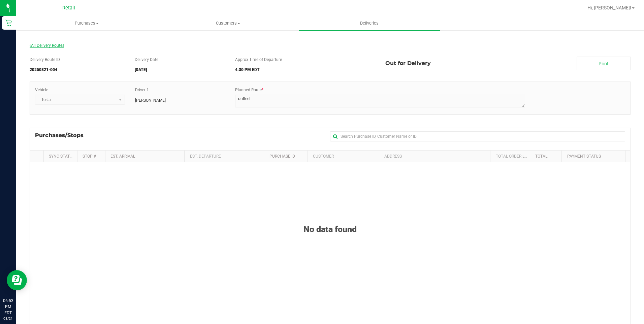  I want to click on a: Total, so click(541, 156).